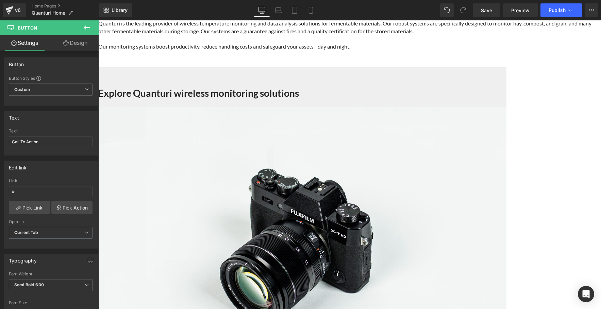 The image size is (601, 309). I want to click on button: Redo, so click(463, 10).